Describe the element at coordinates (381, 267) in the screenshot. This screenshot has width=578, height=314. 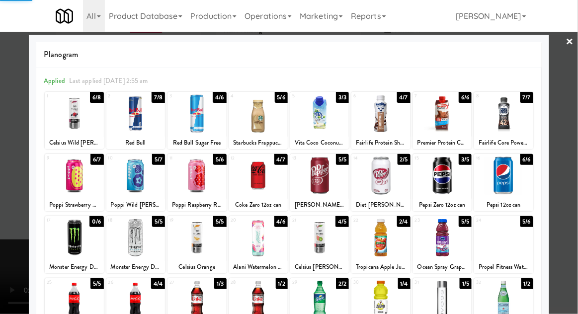
I see `div: Tropicana Apple Juice` at that location.